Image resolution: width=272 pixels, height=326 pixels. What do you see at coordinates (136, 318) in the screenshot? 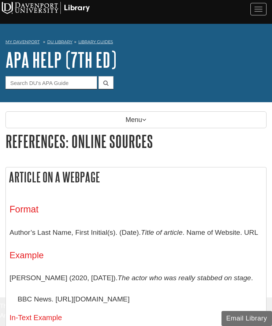
I see `h5: In-Text Example` at bounding box center [136, 318].